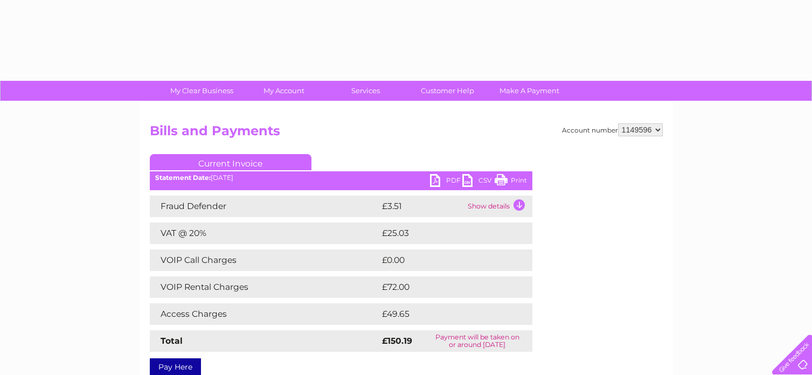 This screenshot has width=812, height=375. What do you see at coordinates (265, 287) in the screenshot?
I see `td: VOIP Rental Charges` at bounding box center [265, 287].